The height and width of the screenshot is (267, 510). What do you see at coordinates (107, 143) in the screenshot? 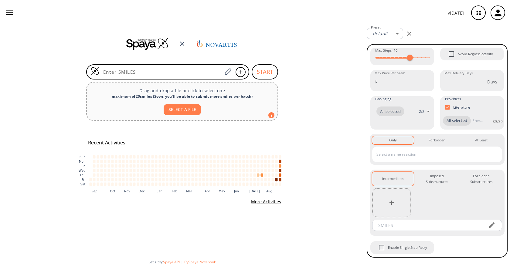
I see `h5: Recent Activities` at bounding box center [107, 143].